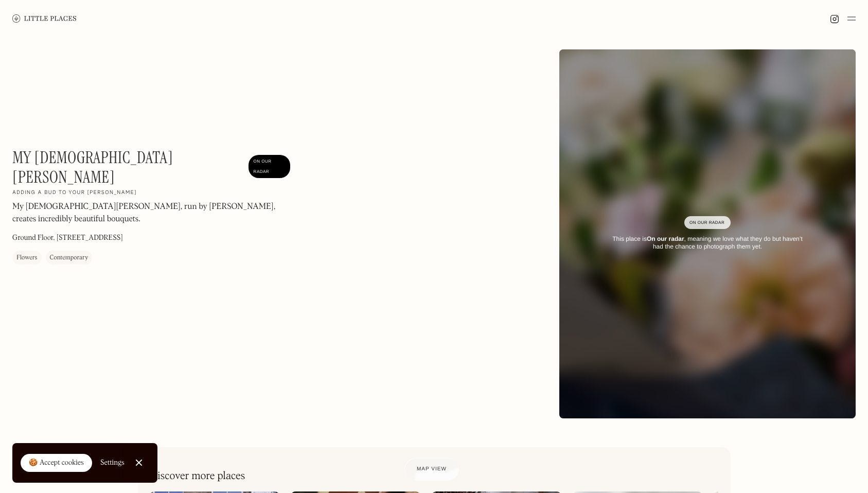  What do you see at coordinates (432, 469) in the screenshot?
I see `span: Map view` at bounding box center [432, 469].